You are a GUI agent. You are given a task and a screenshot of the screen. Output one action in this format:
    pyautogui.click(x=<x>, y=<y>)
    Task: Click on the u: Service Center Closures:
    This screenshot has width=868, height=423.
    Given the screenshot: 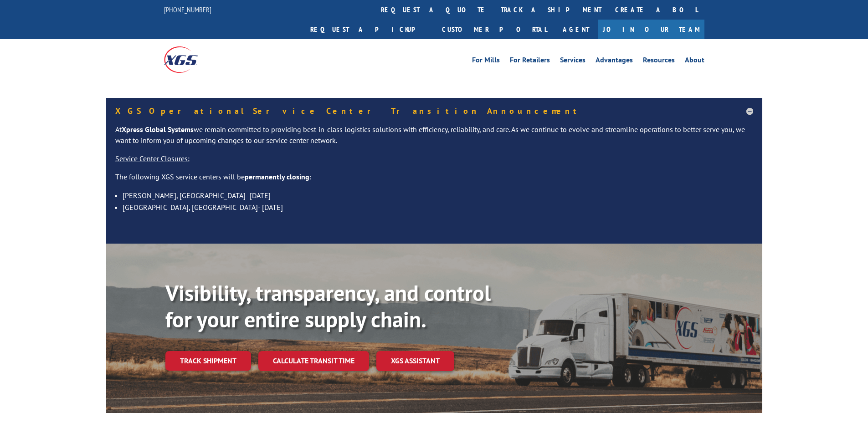 What is the action you would take?
    pyautogui.click(x=152, y=159)
    